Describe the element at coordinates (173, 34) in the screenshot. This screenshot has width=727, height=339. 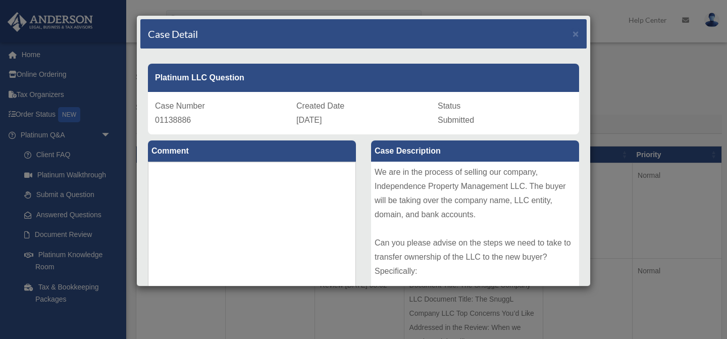
I see `h4: Case Detail` at that location.